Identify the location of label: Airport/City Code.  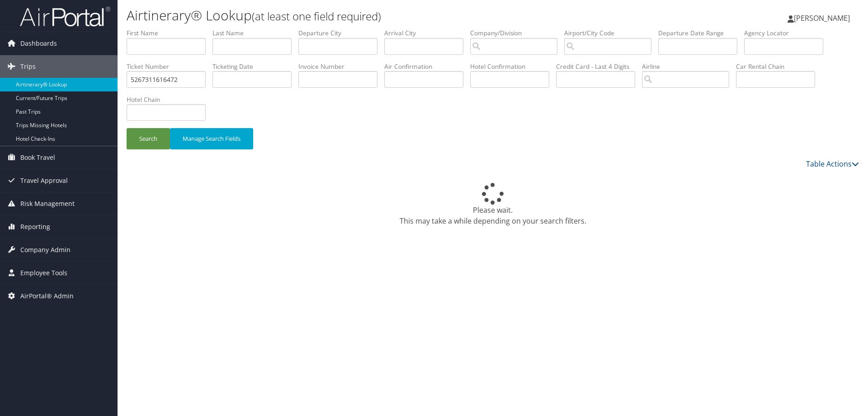
(611, 33).